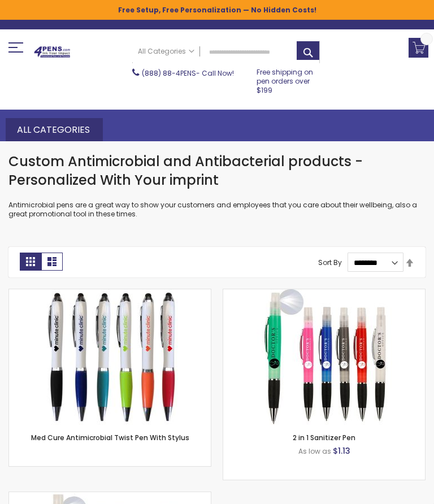 Image resolution: width=434 pixels, height=504 pixels. What do you see at coordinates (330, 262) in the screenshot?
I see `label: Sort By` at bounding box center [330, 262].